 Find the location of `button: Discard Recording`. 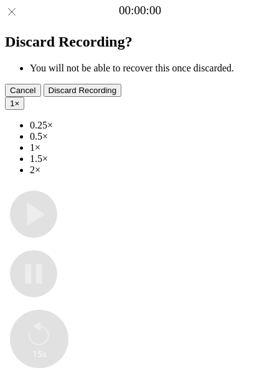

button: Discard Recording is located at coordinates (83, 90).